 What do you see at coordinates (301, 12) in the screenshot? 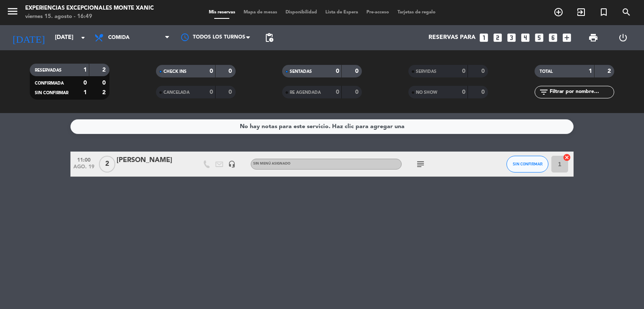
I see `span: Disponibilidad` at bounding box center [301, 12].